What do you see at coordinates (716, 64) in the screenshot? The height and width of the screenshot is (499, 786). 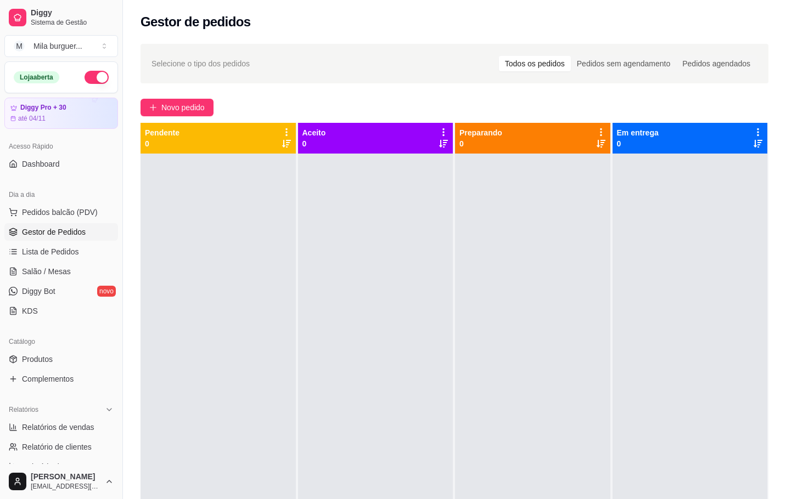 I see `div: Pedidos agendados` at bounding box center [716, 64].